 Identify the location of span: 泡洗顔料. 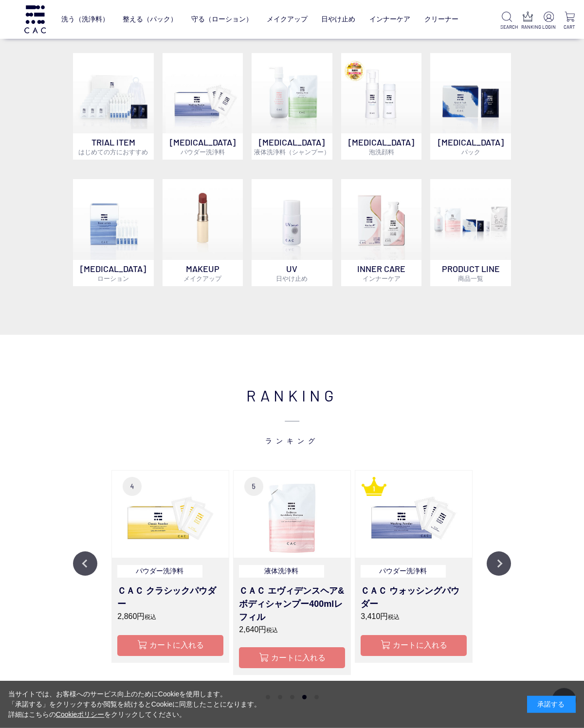
(381, 152).